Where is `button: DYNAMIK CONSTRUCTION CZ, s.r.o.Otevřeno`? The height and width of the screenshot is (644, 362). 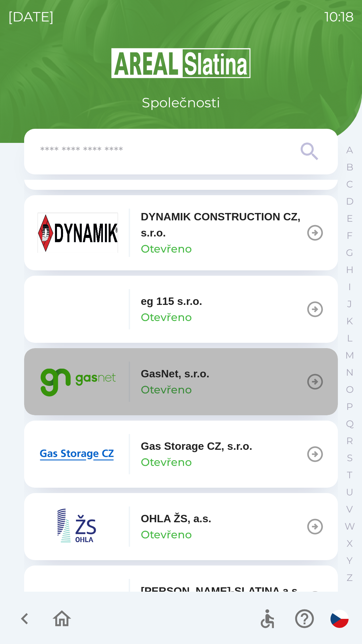
button: DYNAMIK CONSTRUCTION CZ, s.r.o.Otevřeno is located at coordinates (181, 233).